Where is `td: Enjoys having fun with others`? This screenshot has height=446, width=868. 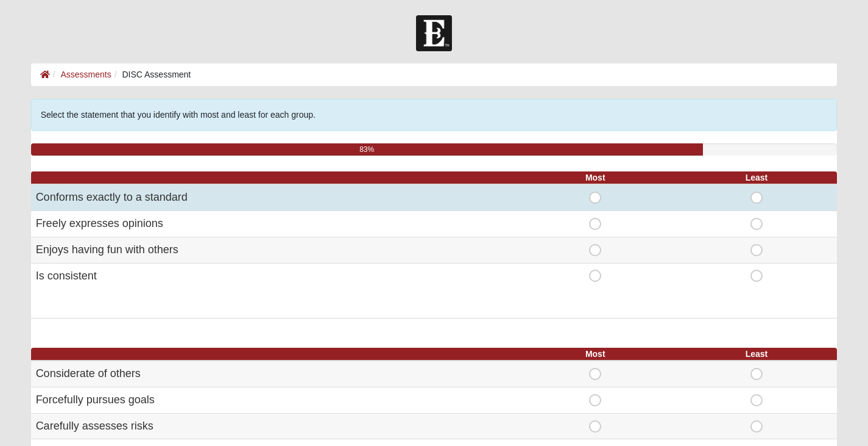 td: Enjoys having fun with others is located at coordinates (273, 249).